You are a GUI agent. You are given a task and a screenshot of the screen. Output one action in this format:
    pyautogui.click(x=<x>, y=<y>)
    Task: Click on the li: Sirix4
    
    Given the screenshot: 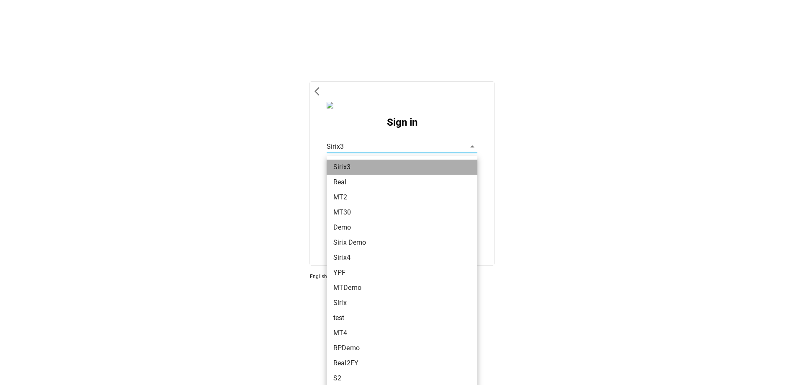 What is the action you would take?
    pyautogui.click(x=402, y=257)
    